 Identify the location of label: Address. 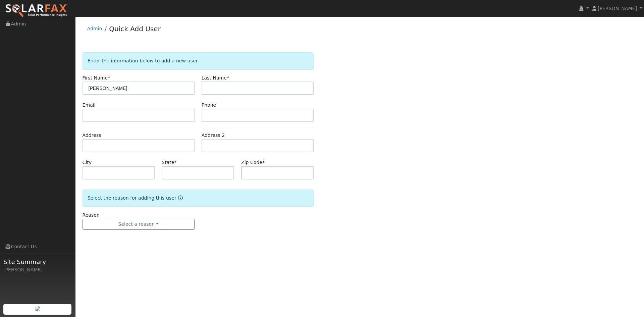
(92, 135).